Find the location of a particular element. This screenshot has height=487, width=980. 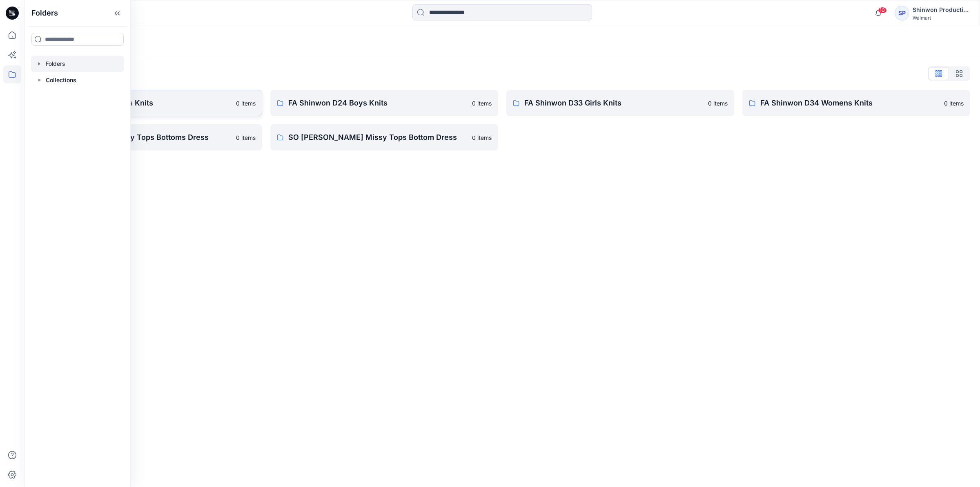

a: FA Shinwon D33 Girls Knits0 items is located at coordinates (620, 103).